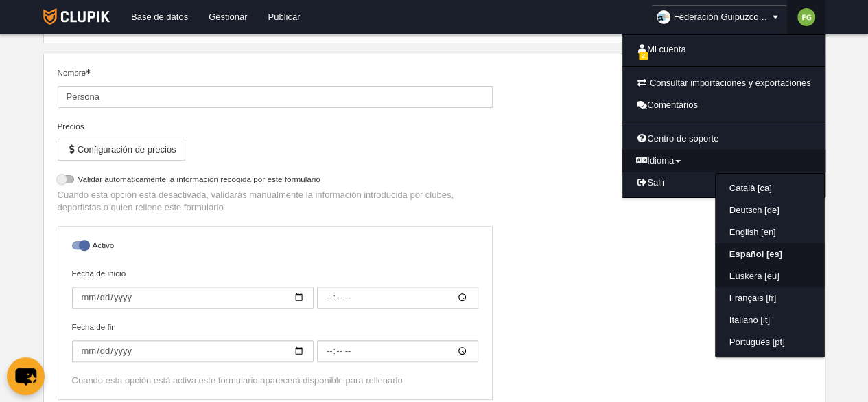 Image resolution: width=868 pixels, height=402 pixels. What do you see at coordinates (770, 210) in the screenshot?
I see `a: Deutsch [de]` at bounding box center [770, 210].